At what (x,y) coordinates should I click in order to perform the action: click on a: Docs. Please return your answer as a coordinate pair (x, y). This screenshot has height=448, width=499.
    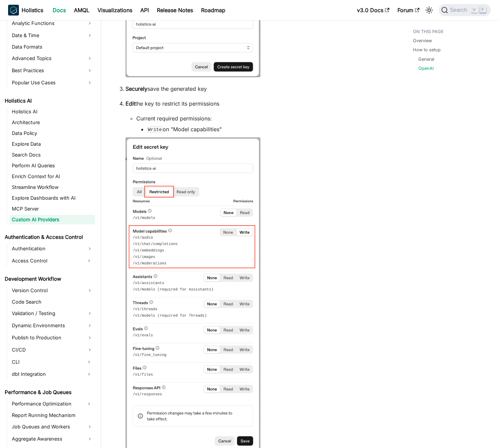
    Looking at the image, I should click on (59, 10).